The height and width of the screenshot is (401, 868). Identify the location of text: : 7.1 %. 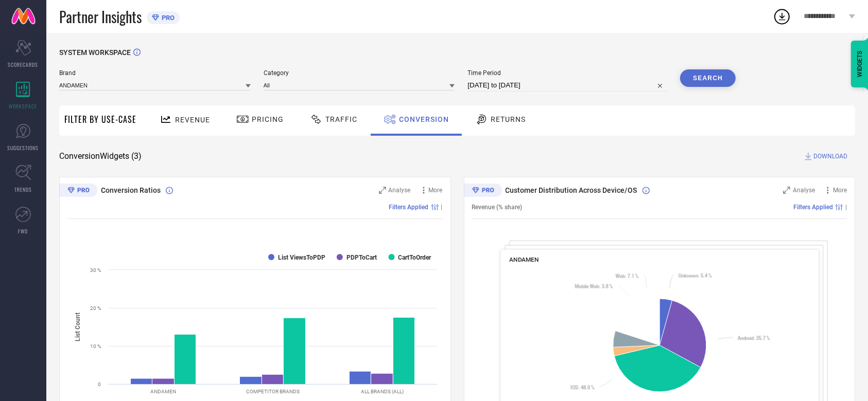
(627, 276).